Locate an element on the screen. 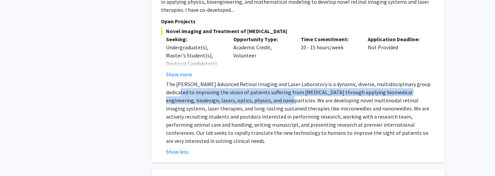 The image size is (495, 176). div: Academic Credit, Volunteer is located at coordinates (262, 57).